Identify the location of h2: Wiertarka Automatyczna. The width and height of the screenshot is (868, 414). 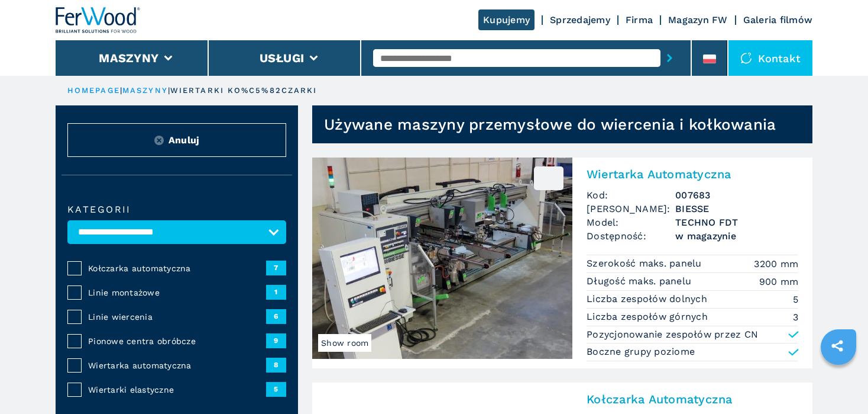
(692, 174).